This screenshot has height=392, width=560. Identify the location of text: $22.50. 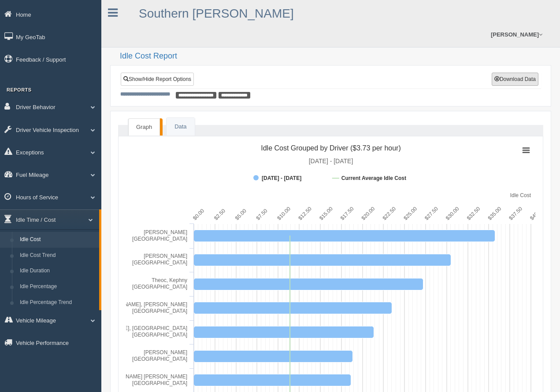
(389, 214).